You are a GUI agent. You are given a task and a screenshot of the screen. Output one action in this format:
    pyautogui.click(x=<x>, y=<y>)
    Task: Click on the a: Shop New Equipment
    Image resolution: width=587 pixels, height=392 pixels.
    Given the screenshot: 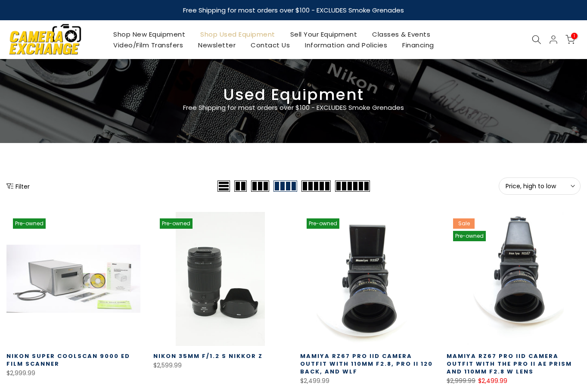 What is the action you would take?
    pyautogui.click(x=150, y=34)
    